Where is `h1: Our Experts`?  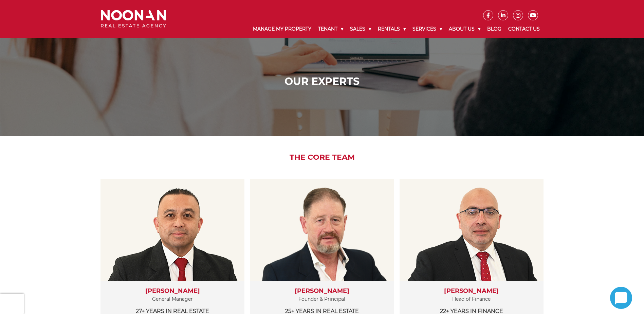
h1: Our Experts is located at coordinates (322, 81).